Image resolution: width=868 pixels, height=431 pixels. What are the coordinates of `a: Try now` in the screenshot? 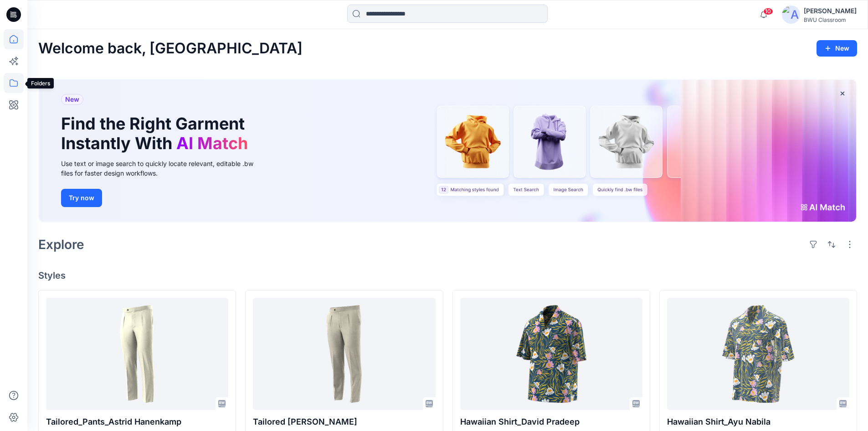 It's located at (81, 198).